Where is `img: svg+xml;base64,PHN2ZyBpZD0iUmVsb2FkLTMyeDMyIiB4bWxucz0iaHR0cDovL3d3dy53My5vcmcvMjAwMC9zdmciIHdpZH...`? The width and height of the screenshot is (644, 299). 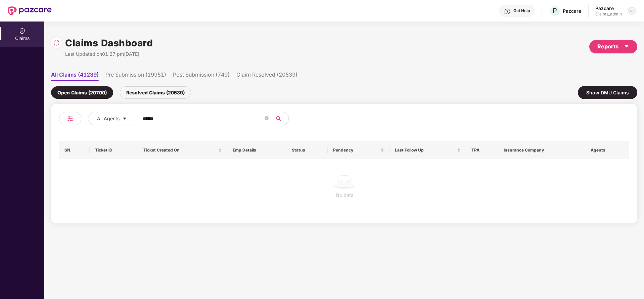
img: svg+xml;base64,PHN2ZyBpZD0iUmVsb2FkLTMyeDMyIiB4bWxucz0iaHR0cDovL3d3dy53My5vcmcvMjAwMC9zdmciIHdpZH... is located at coordinates (57, 42).